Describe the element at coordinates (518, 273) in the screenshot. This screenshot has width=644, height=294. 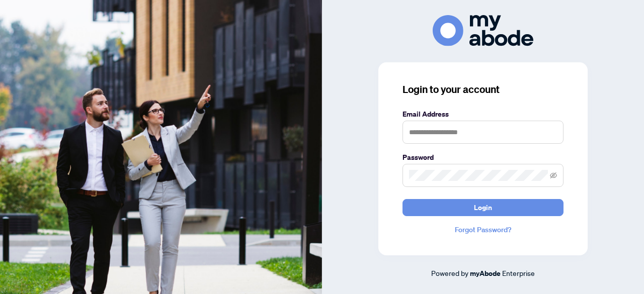
I see `span: Enterprise` at that location.